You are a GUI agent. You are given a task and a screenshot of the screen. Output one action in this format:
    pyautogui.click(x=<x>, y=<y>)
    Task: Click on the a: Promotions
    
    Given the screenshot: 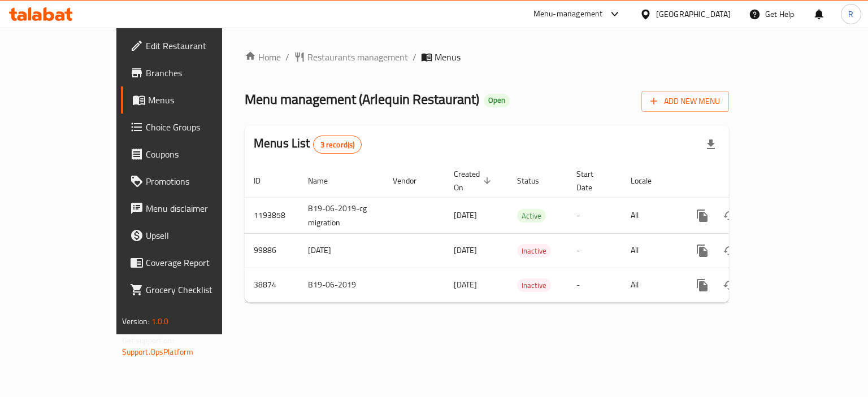 What is the action you would take?
    pyautogui.click(x=191, y=181)
    